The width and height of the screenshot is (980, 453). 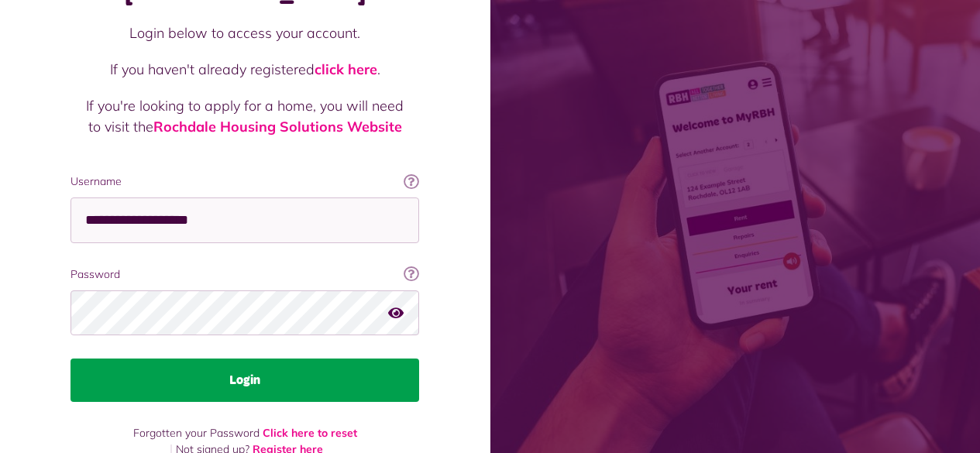 What do you see at coordinates (245, 182) in the screenshot?
I see `label: Username` at bounding box center [245, 182].